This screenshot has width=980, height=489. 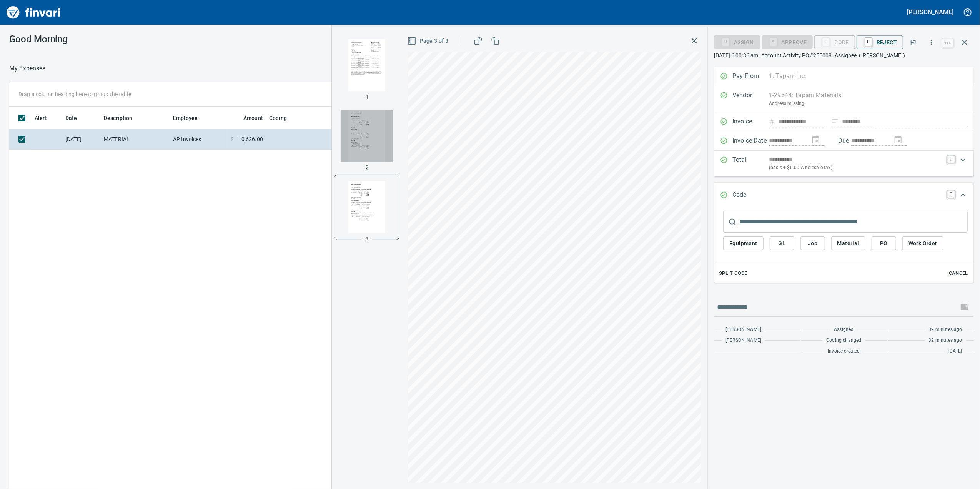 I want to click on td: AP Invoices, so click(x=199, y=139).